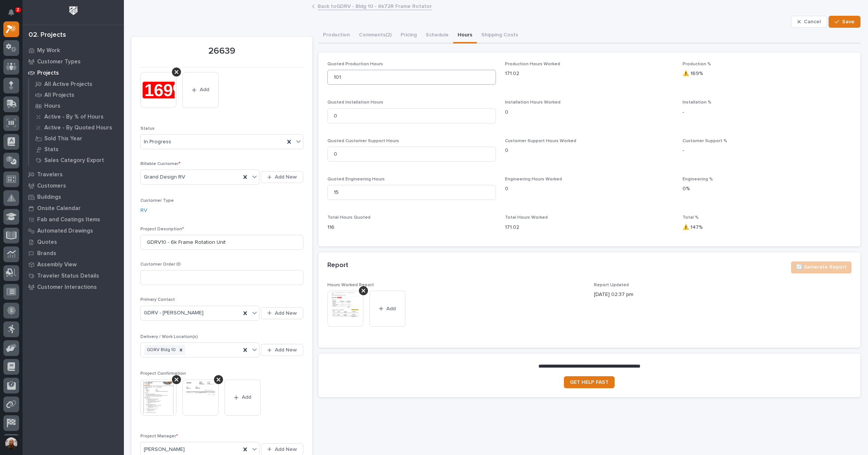 The width and height of the screenshot is (868, 455). What do you see at coordinates (697, 64) in the screenshot?
I see `span: Production %` at bounding box center [697, 64].